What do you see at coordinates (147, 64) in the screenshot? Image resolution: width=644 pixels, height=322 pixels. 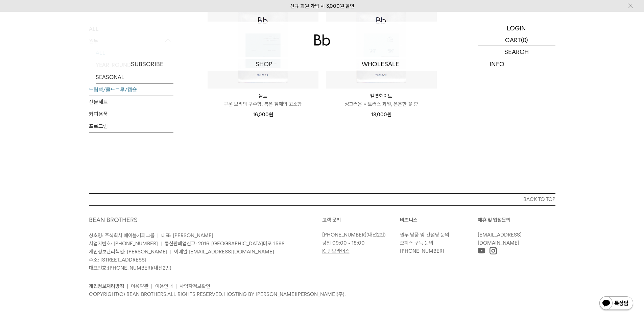 I see `a: SUBSCRIBE` at bounding box center [147, 64].